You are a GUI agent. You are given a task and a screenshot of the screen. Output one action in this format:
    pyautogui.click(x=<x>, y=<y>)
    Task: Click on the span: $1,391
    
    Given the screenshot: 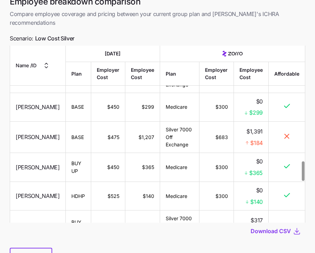 What is the action you would take?
    pyautogui.click(x=254, y=131)
    